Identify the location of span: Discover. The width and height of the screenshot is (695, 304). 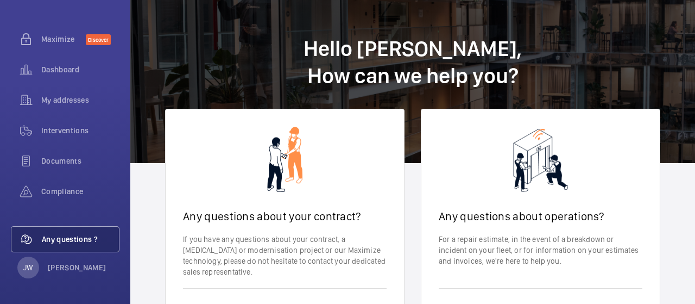
(98, 40).